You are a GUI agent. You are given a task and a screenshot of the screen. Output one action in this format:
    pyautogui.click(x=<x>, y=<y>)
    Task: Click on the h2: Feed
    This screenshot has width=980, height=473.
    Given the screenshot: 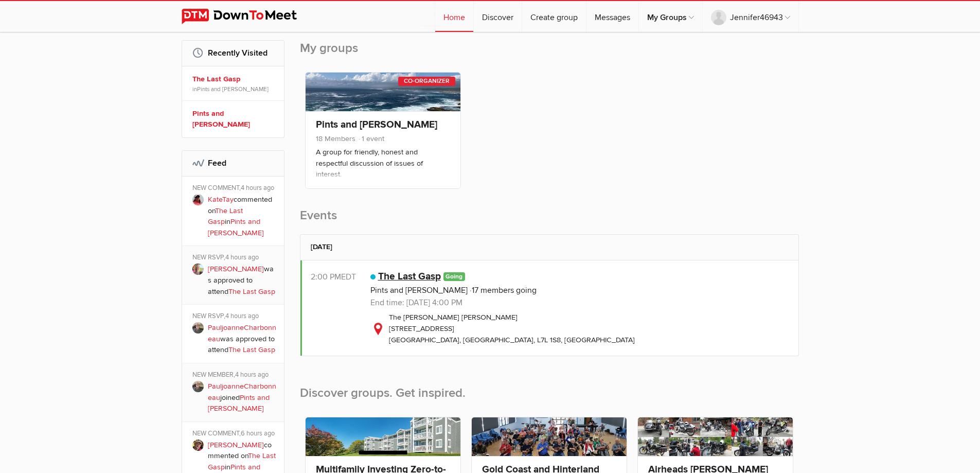 What is the action you would take?
    pyautogui.click(x=233, y=163)
    